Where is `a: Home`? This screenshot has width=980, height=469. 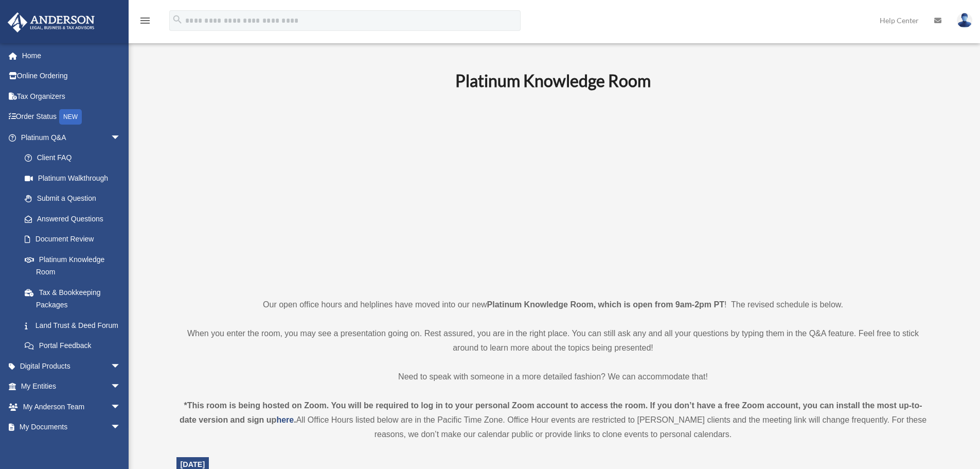
a: Home is located at coordinates (71, 56).